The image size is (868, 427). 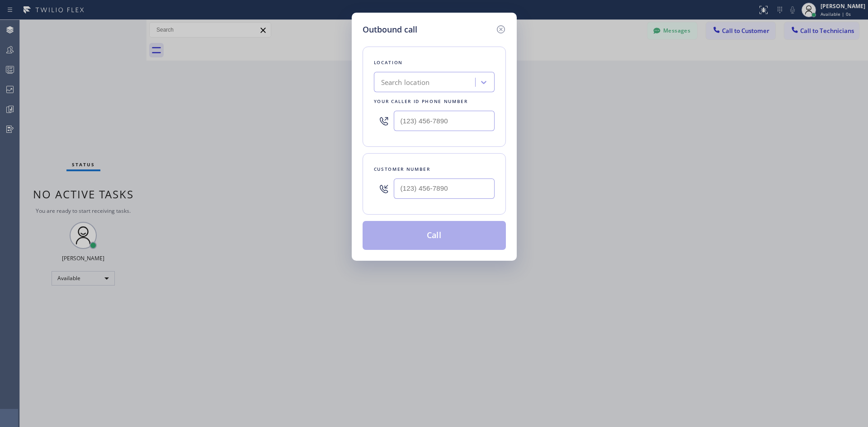 What do you see at coordinates (434, 101) in the screenshot?
I see `div: Your caller id phone number` at bounding box center [434, 101].